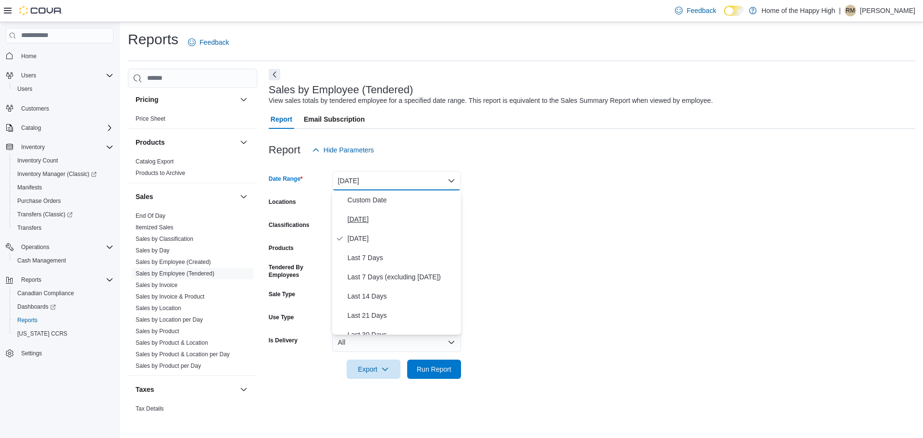 The height and width of the screenshot is (438, 923). I want to click on button: Next, so click(274, 74).